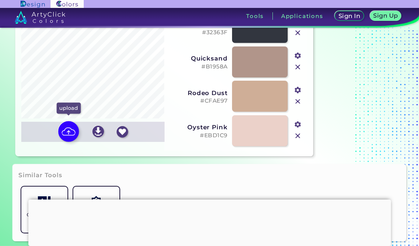 This screenshot has width=419, height=246. Describe the element at coordinates (98, 132) in the screenshot. I see `img: icon_download_white.svg` at that location.